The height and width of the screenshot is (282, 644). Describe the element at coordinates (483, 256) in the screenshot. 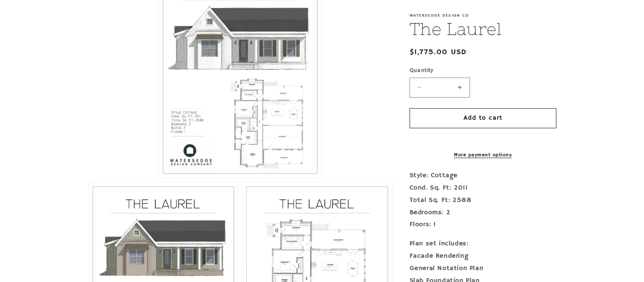

I see `div: Facade Rendering` at that location.